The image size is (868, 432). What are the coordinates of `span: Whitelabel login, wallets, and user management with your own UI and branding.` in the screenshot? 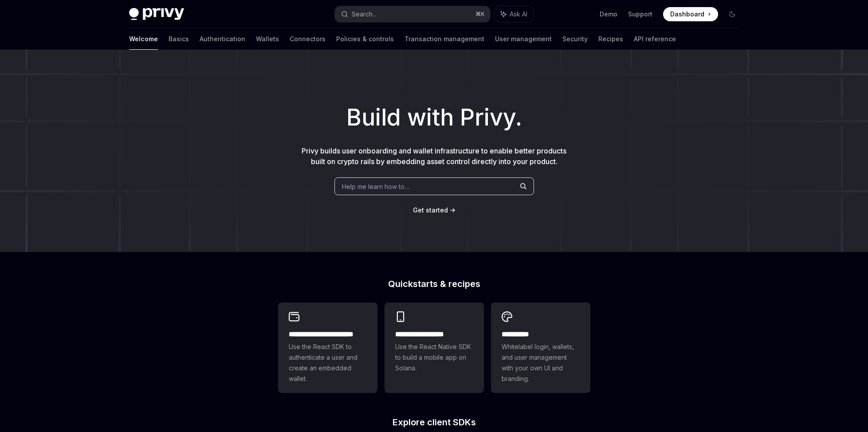 It's located at (541, 363).